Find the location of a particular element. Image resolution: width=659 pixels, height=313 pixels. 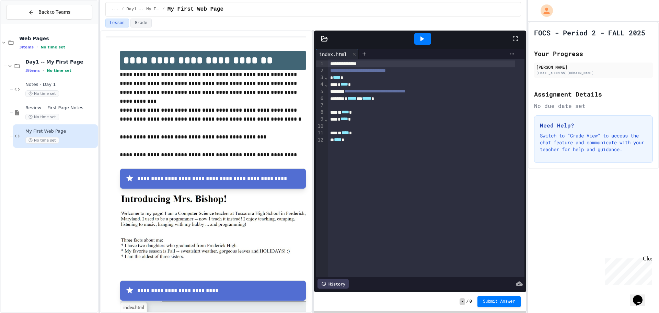

p: Switch to "Grade View" to access the chat feature and communicate with your teacher for help and ... is located at coordinates (593, 142).